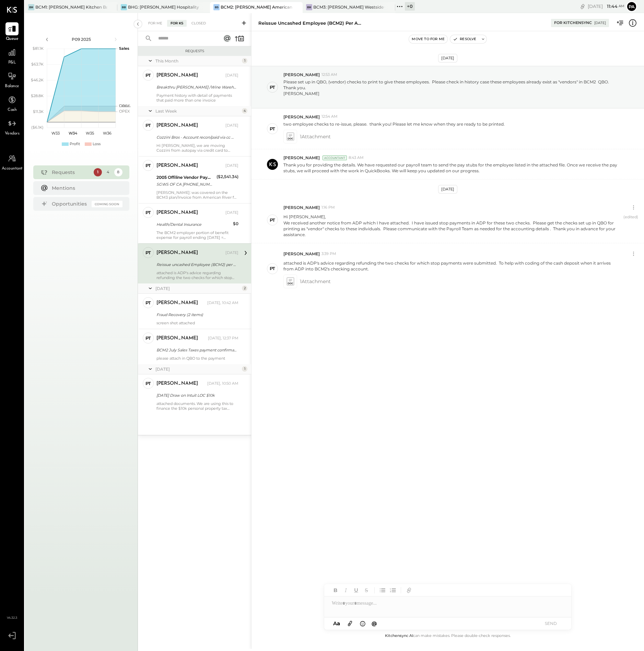 This screenshot has height=651, width=644. Describe the element at coordinates (198, 275) in the screenshot. I see `div: attached is ADP's advice regarding refunding the two checks for which stop payments were submitte...` at that location.